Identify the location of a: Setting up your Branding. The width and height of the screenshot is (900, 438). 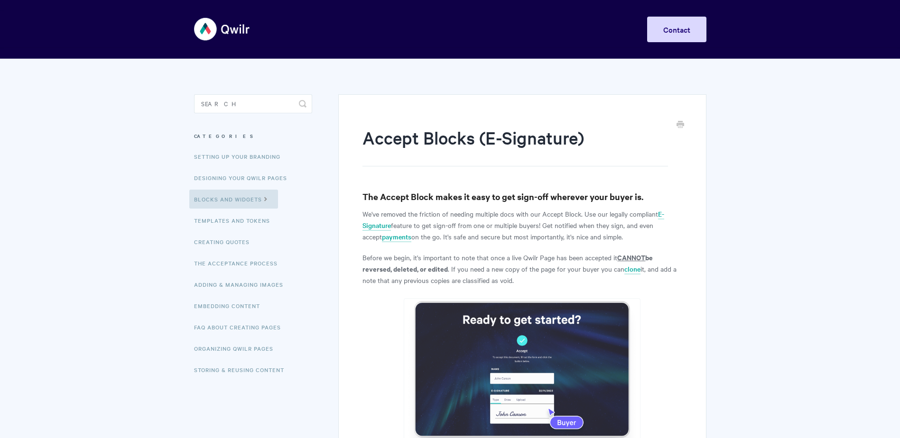
(240, 157).